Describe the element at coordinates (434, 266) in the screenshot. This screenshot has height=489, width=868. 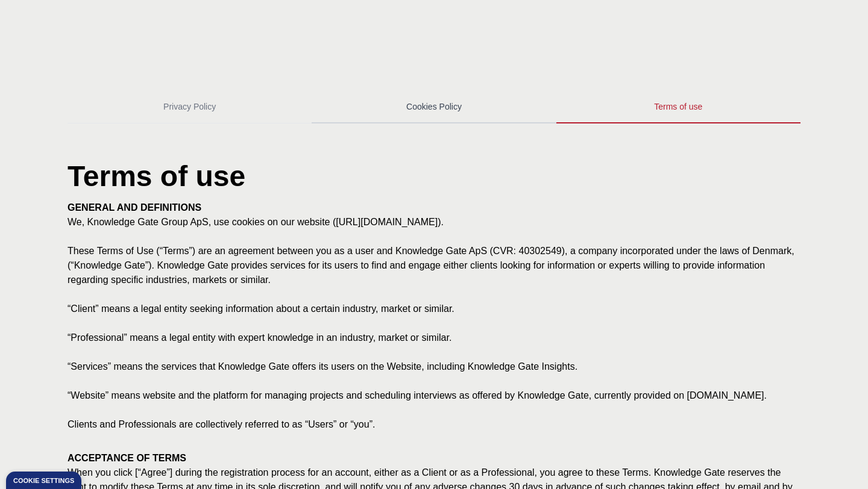
I see `p: These Terms of Use (“Terms”) are an agreement between you as a user and Knowledge Gate ApS (CVR: ...` at that location.